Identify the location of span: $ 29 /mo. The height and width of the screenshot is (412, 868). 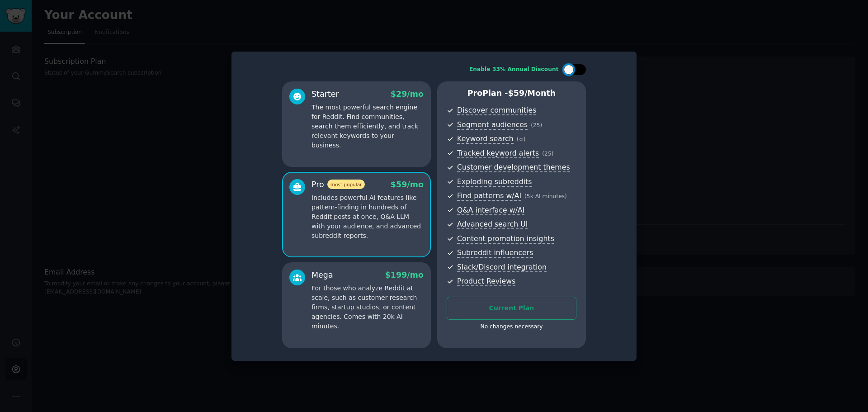
(407, 94).